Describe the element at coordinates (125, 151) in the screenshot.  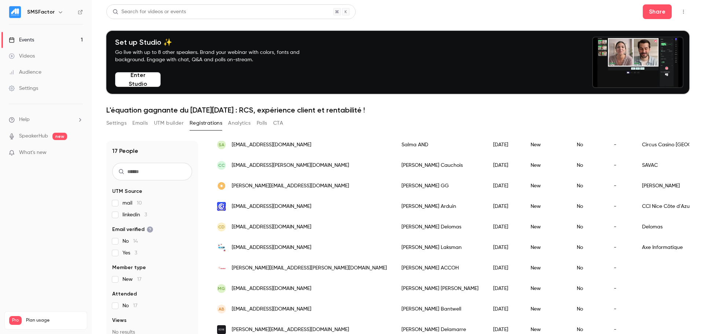
I see `h1: 17 People` at that location.